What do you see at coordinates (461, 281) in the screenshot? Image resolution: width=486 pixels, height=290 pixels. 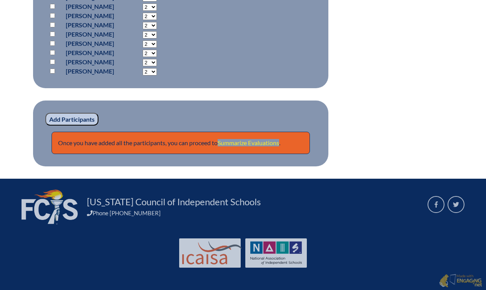 I see `a: Made with` at bounding box center [461, 281].